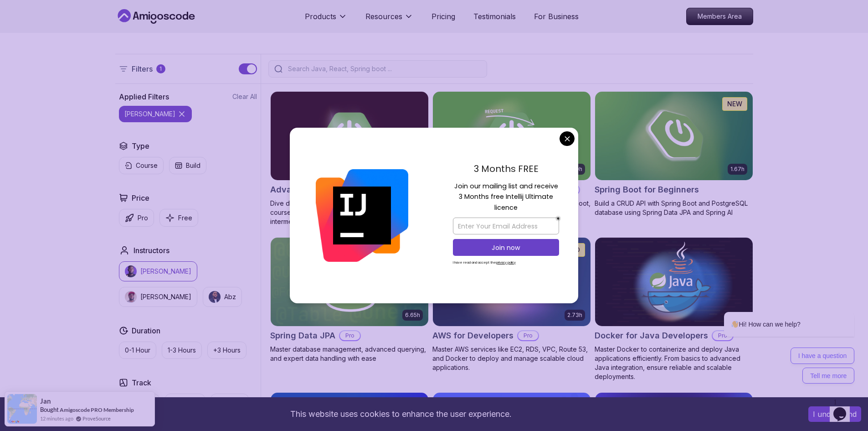 This screenshot has height=431, width=868. Describe the element at coordinates (720, 17) in the screenshot. I see `p: Members Area` at that location.